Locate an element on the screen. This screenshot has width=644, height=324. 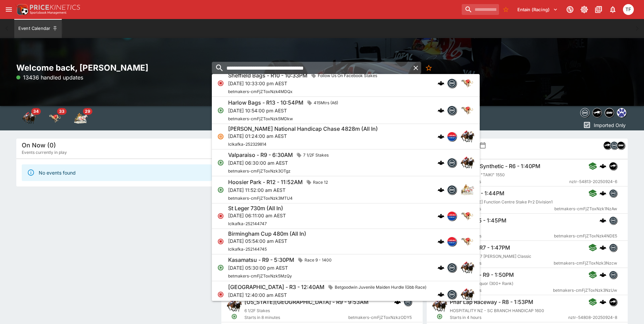
span: Events currently in play is located at coordinates (44, 152).